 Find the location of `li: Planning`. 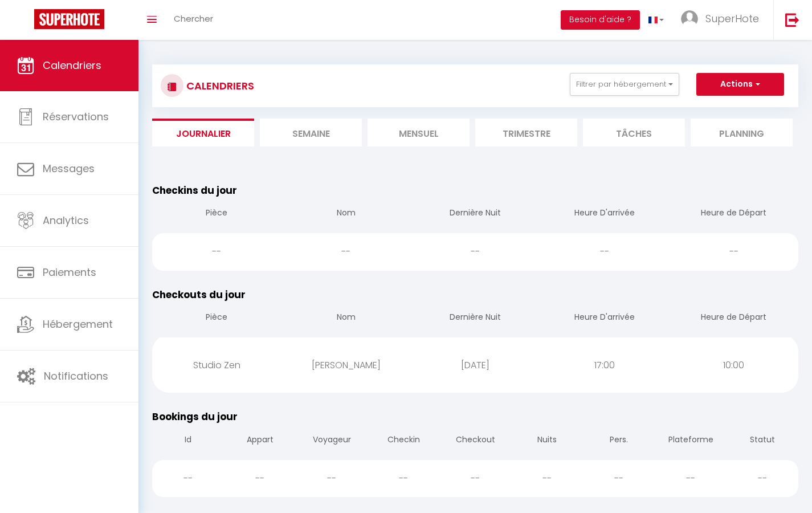

li: Planning is located at coordinates (742, 132).